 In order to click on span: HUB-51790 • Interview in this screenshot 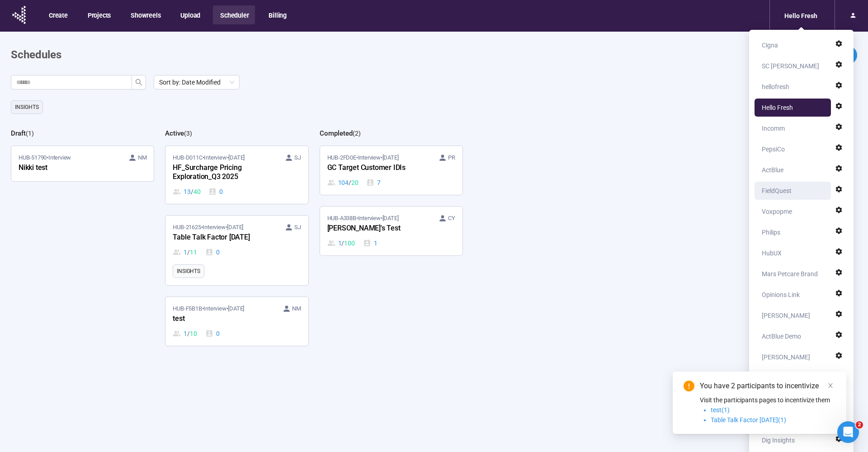, I will do `click(44, 157)`.